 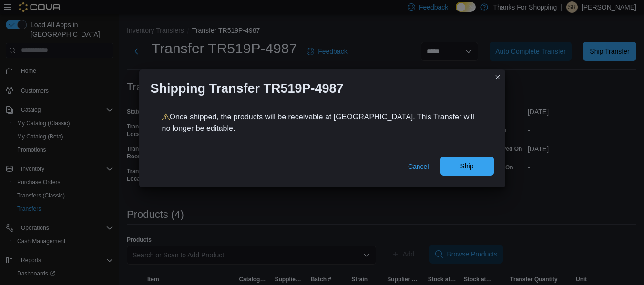 What do you see at coordinates (467, 166) in the screenshot?
I see `button: Ship` at bounding box center [467, 166].